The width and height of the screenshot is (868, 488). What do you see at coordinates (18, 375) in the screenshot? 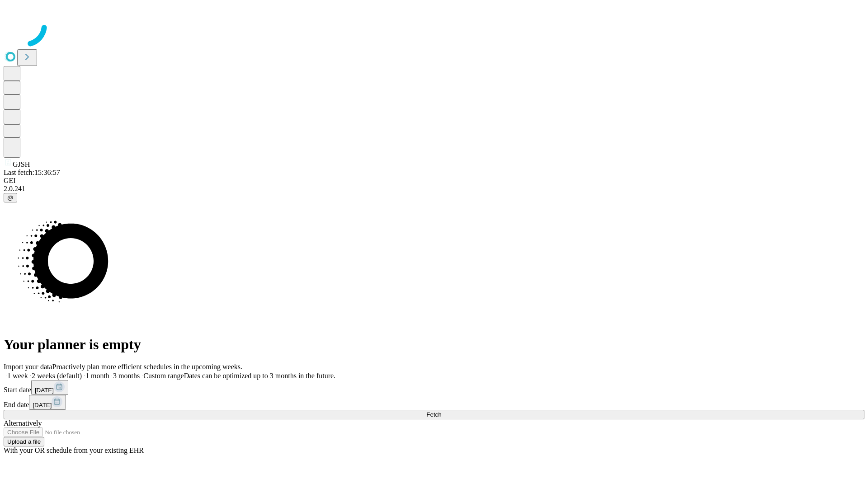
I see `span: 1 week` at bounding box center [18, 375].